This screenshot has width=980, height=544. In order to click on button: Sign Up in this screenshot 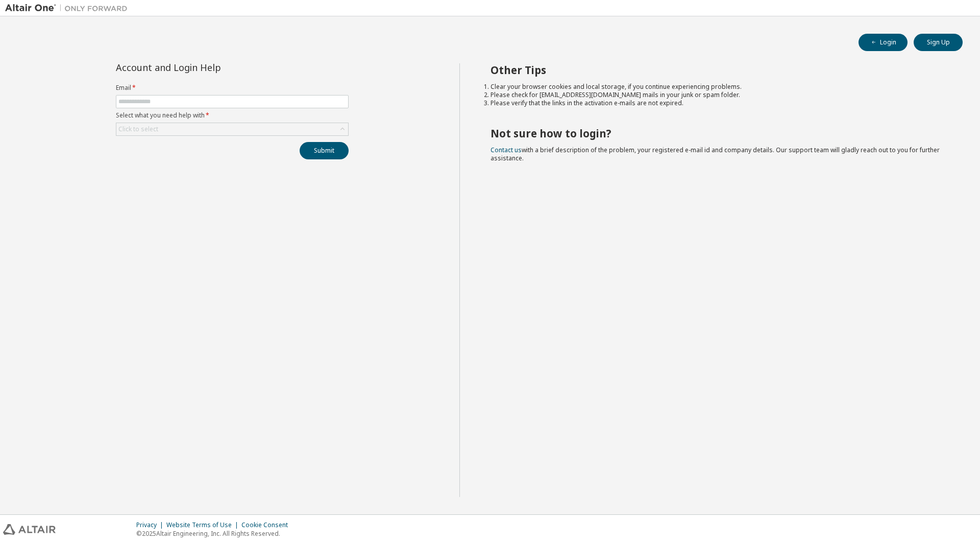, I will do `click(938, 43)`.